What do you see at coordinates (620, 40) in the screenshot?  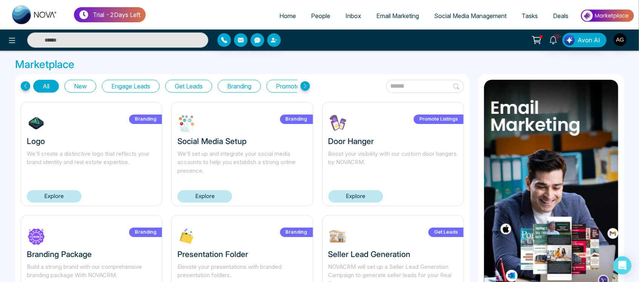 I see `img: User Avatar` at bounding box center [620, 40].